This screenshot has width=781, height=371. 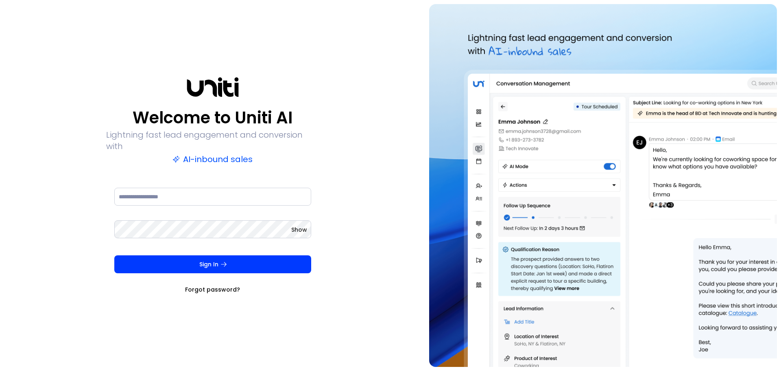 I want to click on p: Welcome to Uniti AI, so click(x=212, y=118).